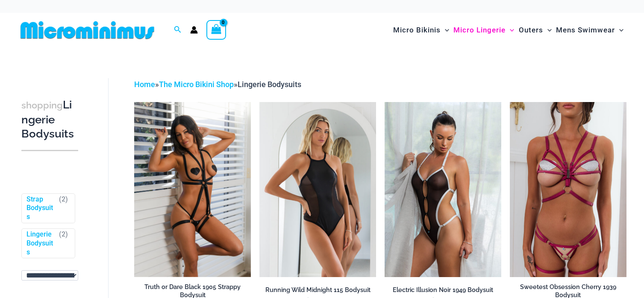 Image resolution: width=644 pixels, height=298 pixels. I want to click on span: Mens Swimwear, so click(586, 30).